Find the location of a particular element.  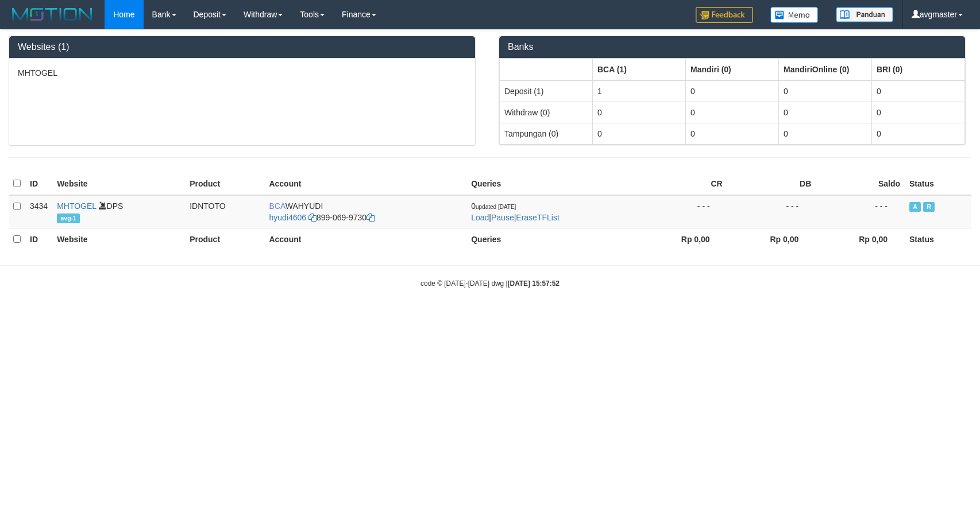

td: IDNTOTO is located at coordinates (225, 212).